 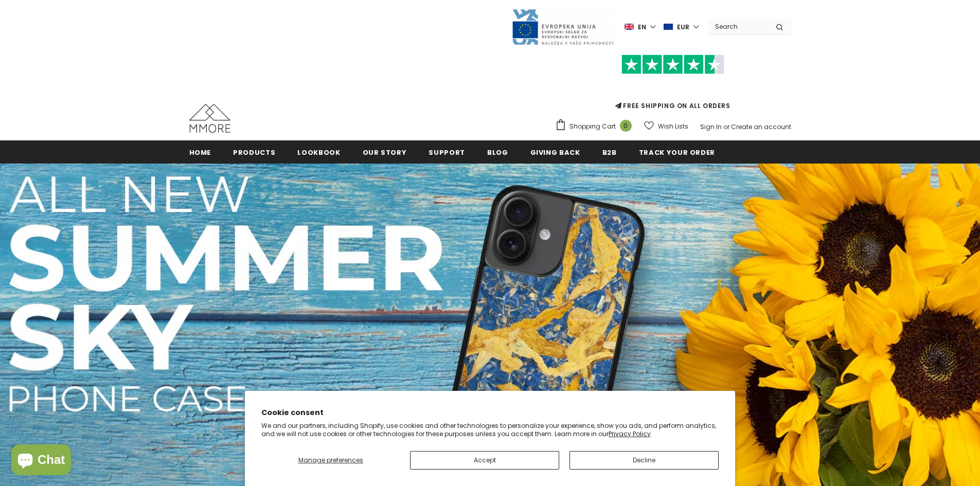 I want to click on span: Our Story, so click(x=385, y=152).